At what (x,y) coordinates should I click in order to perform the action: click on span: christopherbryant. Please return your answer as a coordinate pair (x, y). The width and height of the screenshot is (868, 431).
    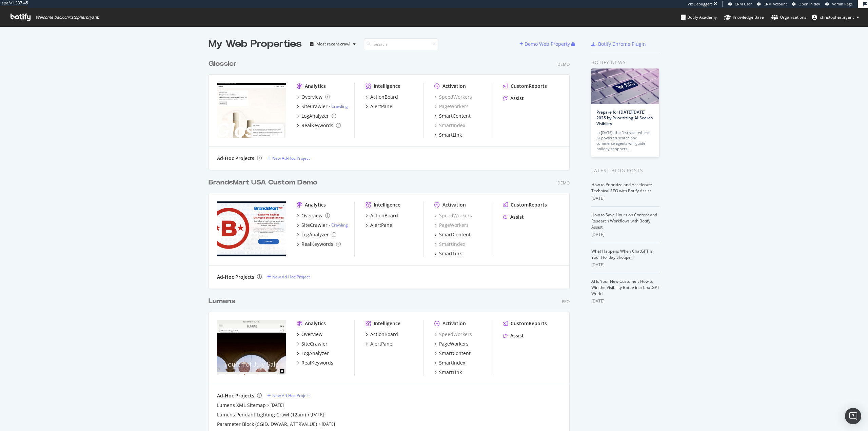
    Looking at the image, I should click on (837, 17).